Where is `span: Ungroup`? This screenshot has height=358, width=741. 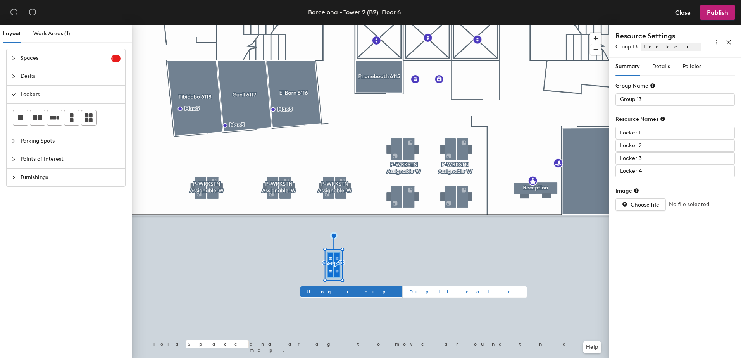
span: Ungroup is located at coordinates (351, 292).